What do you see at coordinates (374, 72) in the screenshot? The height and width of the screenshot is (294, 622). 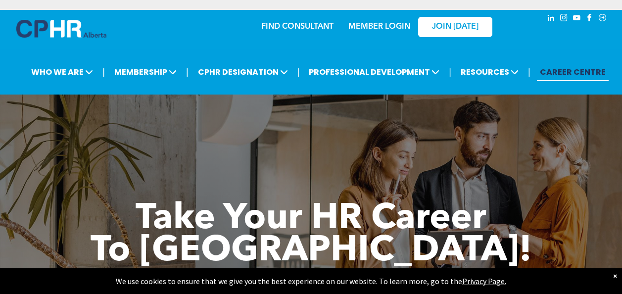 I see `span: PROFESSIONAL DEVELOPMENT` at bounding box center [374, 72].